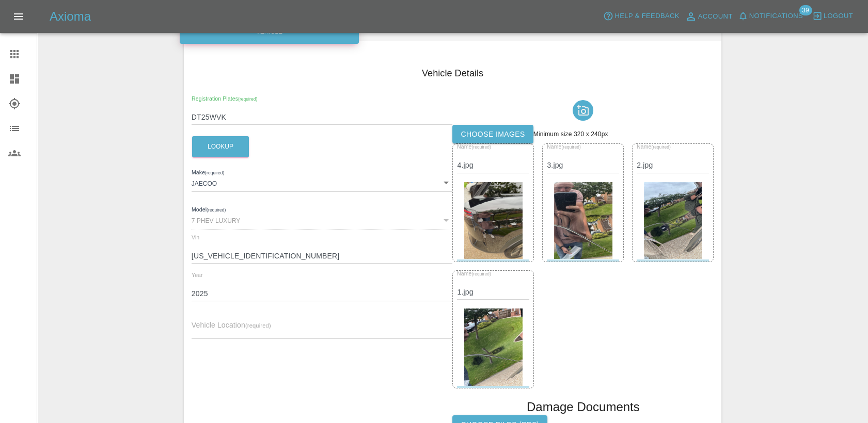 The width and height of the screenshot is (868, 423). Describe the element at coordinates (195, 237) in the screenshot. I see `span: Vin` at that location.